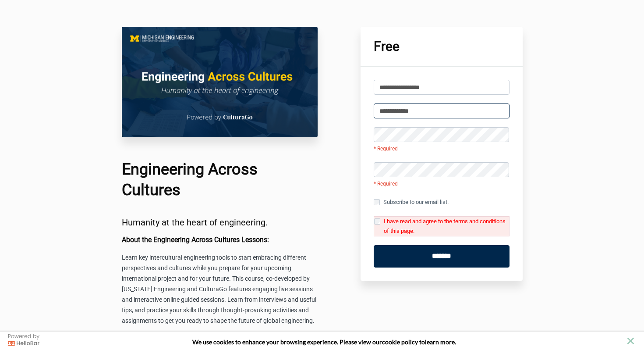 This screenshot has height=350, width=644. Describe the element at coordinates (377, 202) in the screenshot. I see `input: Subscribe to our email list.` at that location.